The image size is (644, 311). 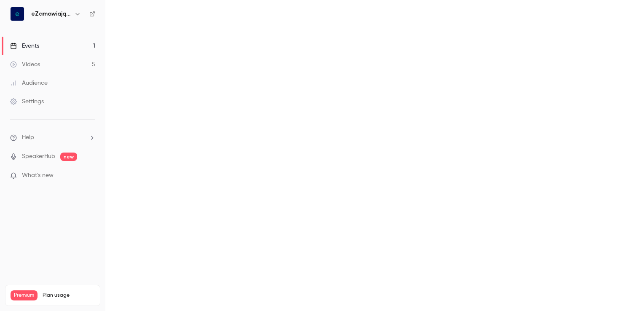 What do you see at coordinates (69, 156) in the screenshot?
I see `span: new` at bounding box center [69, 156].